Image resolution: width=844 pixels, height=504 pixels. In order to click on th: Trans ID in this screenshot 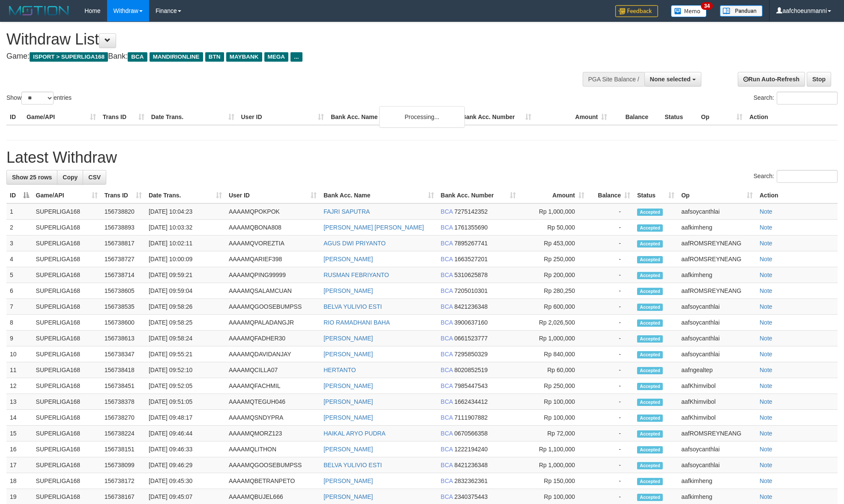, I will do `click(123, 117)`.